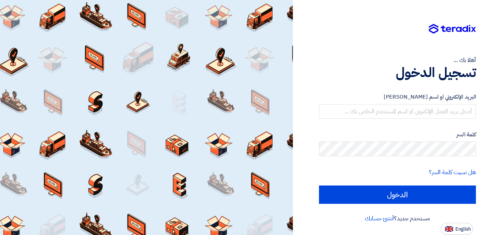  What do you see at coordinates (397, 219) in the screenshot?
I see `div: مستخدم جديد؟` at bounding box center [397, 219].